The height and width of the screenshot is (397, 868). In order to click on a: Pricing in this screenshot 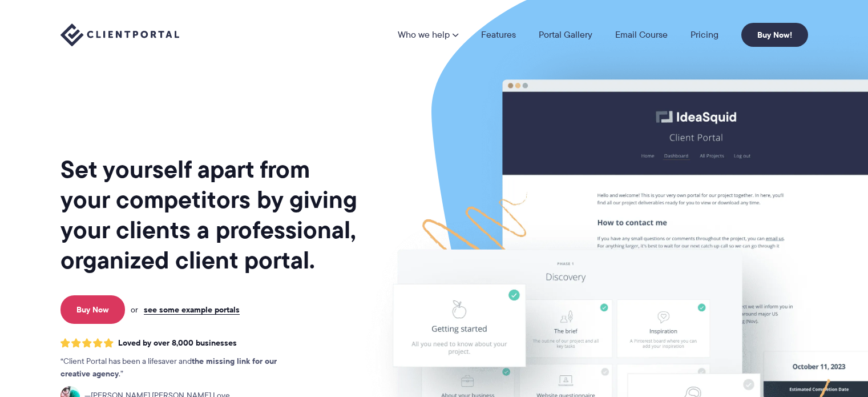, I will do `click(704, 35)`.